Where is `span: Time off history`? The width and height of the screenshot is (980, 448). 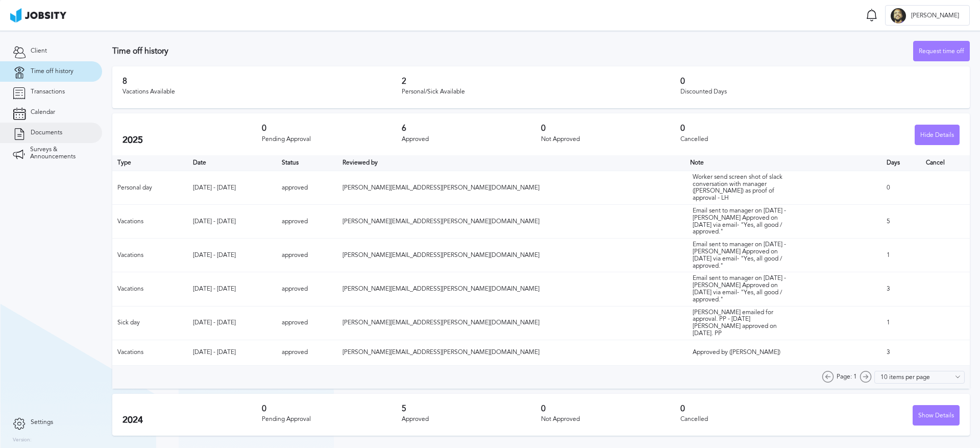 span: Time off history is located at coordinates (52, 72).